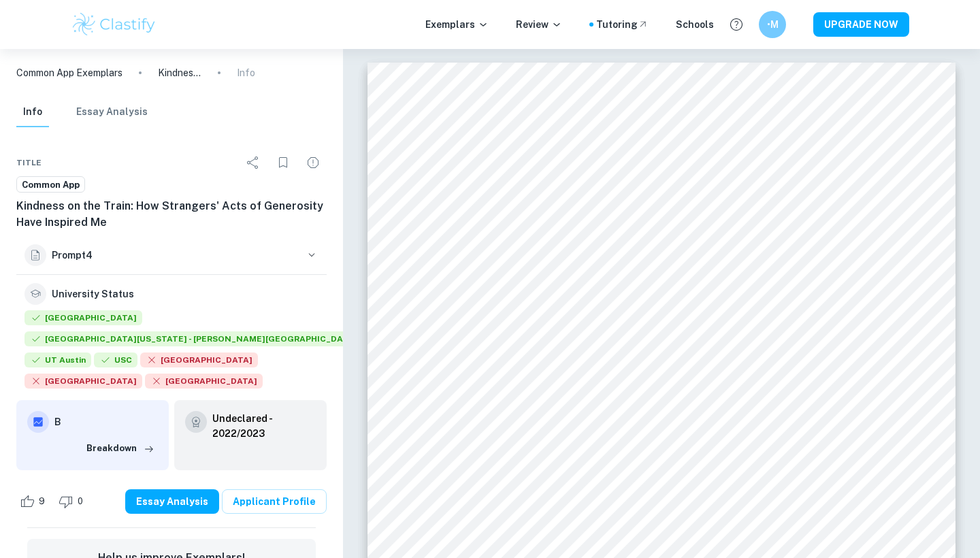 This screenshot has height=558, width=980. I want to click on button: Info, so click(32, 112).